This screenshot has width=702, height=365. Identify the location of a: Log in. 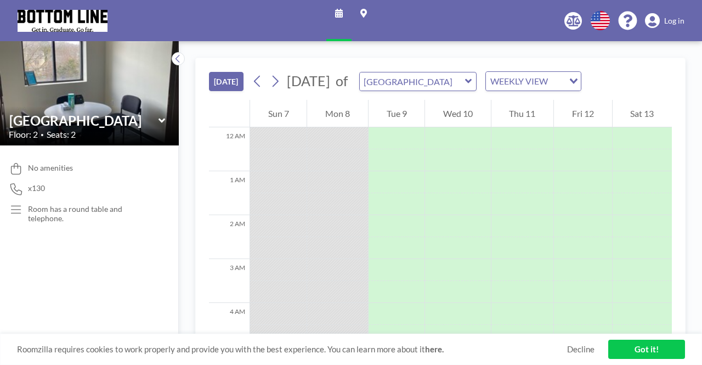
(665, 21).